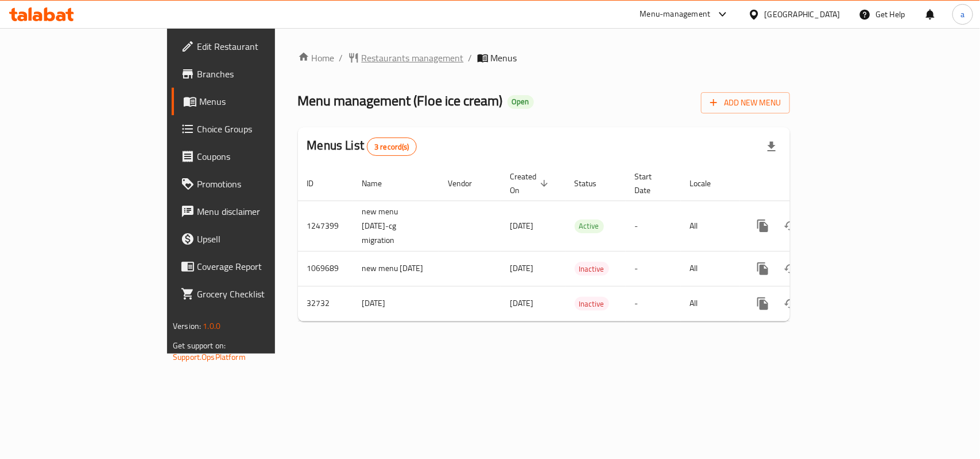 Image resolution: width=980 pixels, height=459 pixels. Describe the element at coordinates (250, 267) in the screenshot. I see `a: Coverage Report` at that location.